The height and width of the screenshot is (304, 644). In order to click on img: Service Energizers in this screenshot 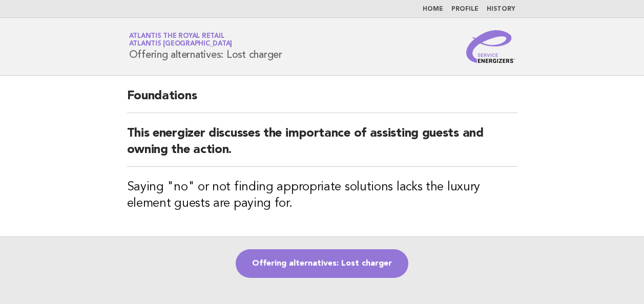, I will do `click(491, 47)`.